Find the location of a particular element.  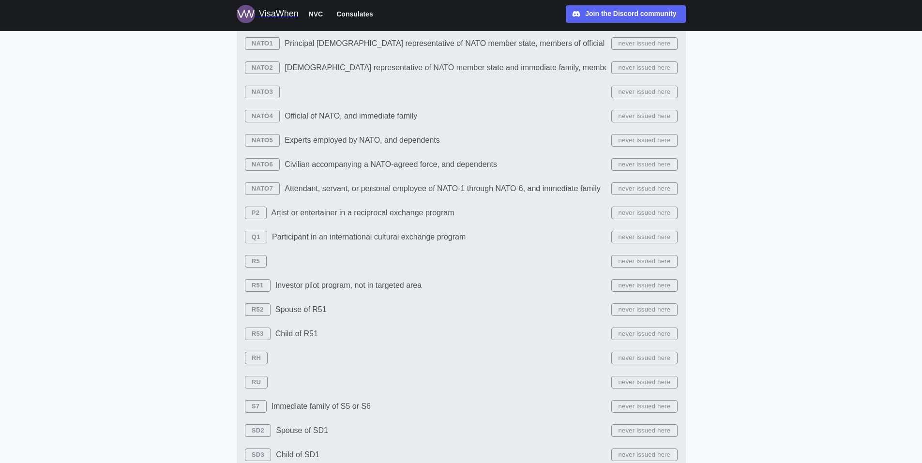

div: VisaWhen is located at coordinates (279, 14).